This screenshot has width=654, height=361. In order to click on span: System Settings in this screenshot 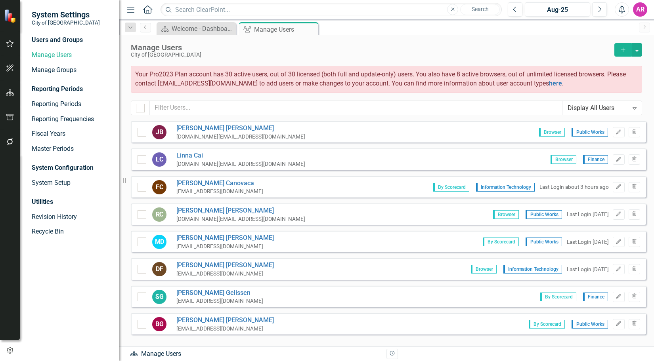, I will do `click(66, 15)`.